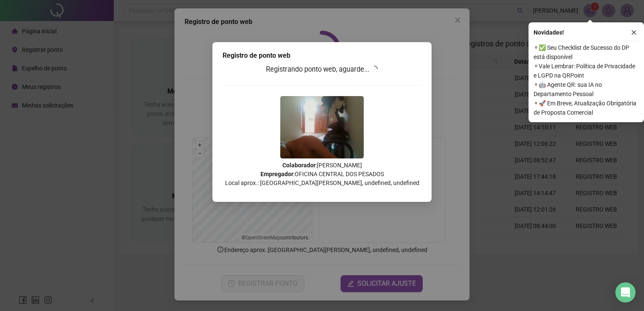 This screenshot has width=644, height=311. Describe the element at coordinates (586, 71) in the screenshot. I see `span: ⚬ Vale Lembrar: Política de Privacidade e LGPD na QRPoint` at that location.